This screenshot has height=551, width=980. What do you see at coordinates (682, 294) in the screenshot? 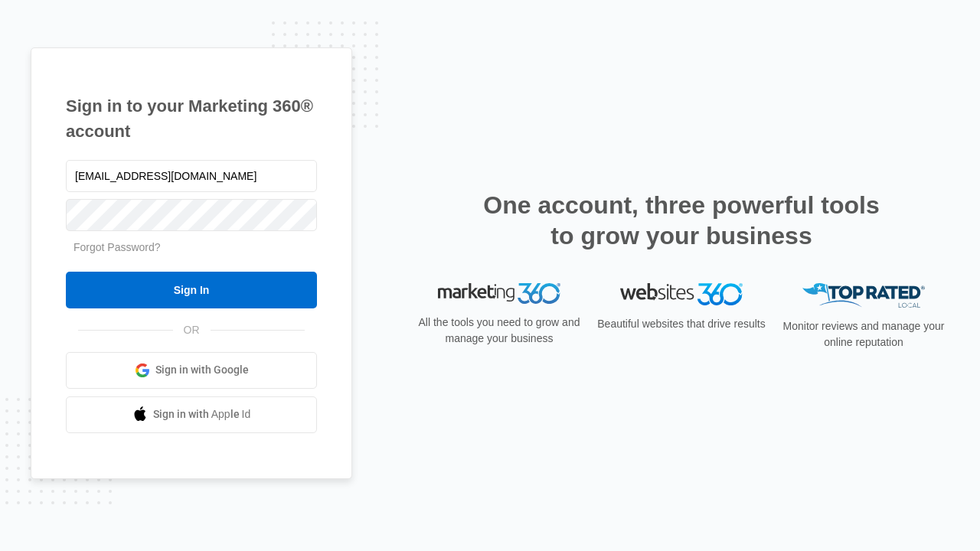
I see `img: Websites 360` at bounding box center [682, 294].